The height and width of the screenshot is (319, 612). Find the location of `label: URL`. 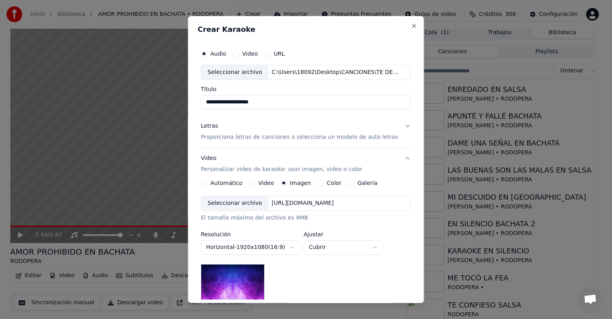

label: URL is located at coordinates (279, 54).